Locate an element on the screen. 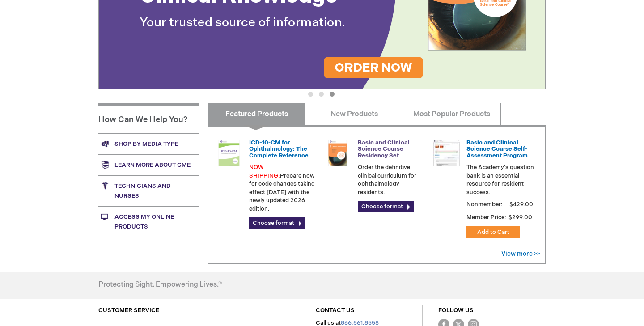 This screenshot has width=644, height=326. font: NOW SHIPPING: is located at coordinates (264, 171).